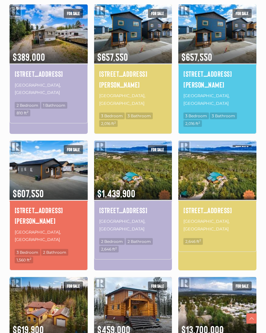 The height and width of the screenshot is (333, 266). What do you see at coordinates (22, 113) in the screenshot?
I see `span: 810 ft` at bounding box center [22, 113].